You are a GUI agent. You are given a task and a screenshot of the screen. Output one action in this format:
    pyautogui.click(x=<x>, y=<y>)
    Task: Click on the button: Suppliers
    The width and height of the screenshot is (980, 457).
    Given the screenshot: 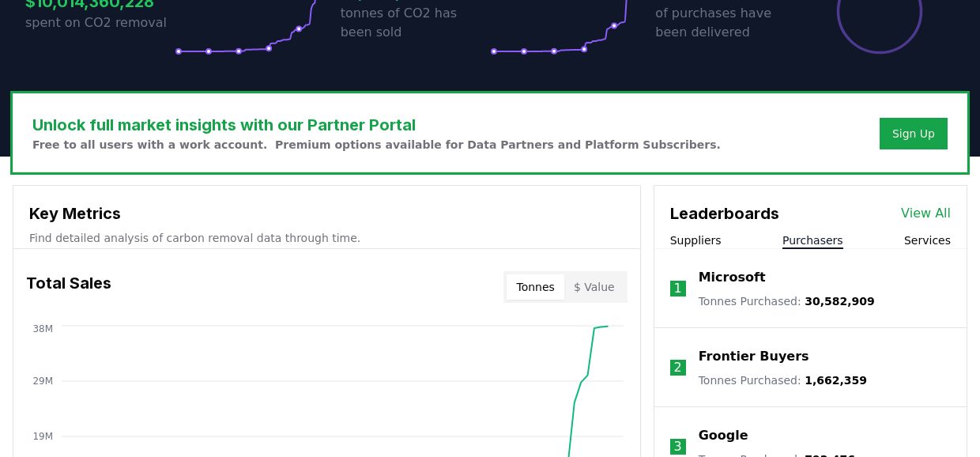 What is the action you would take?
    pyautogui.click(x=696, y=241)
    